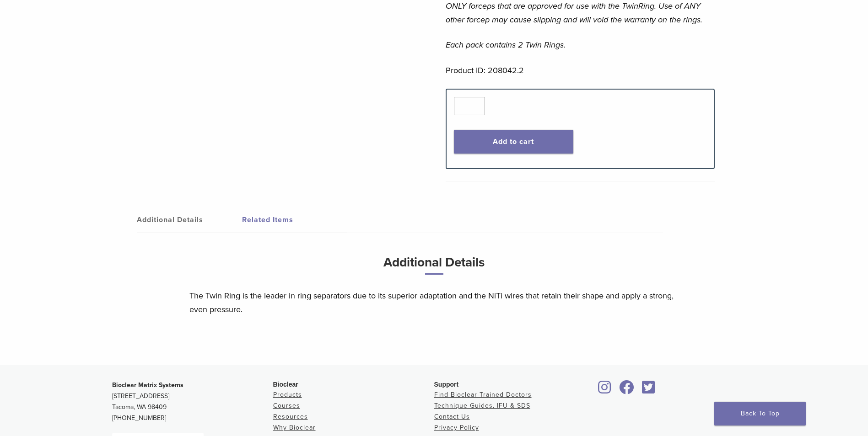  Describe the element at coordinates (760, 413) in the screenshot. I see `a: Back To Top` at that location.